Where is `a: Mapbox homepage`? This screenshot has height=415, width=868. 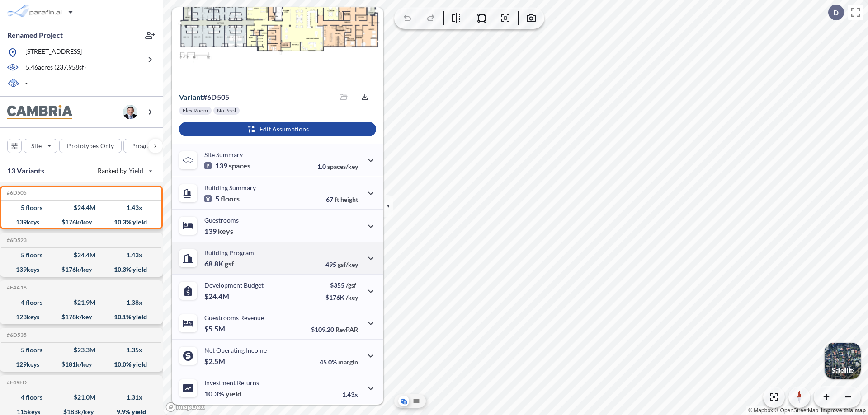
a: Mapbox homepage is located at coordinates (185, 407).